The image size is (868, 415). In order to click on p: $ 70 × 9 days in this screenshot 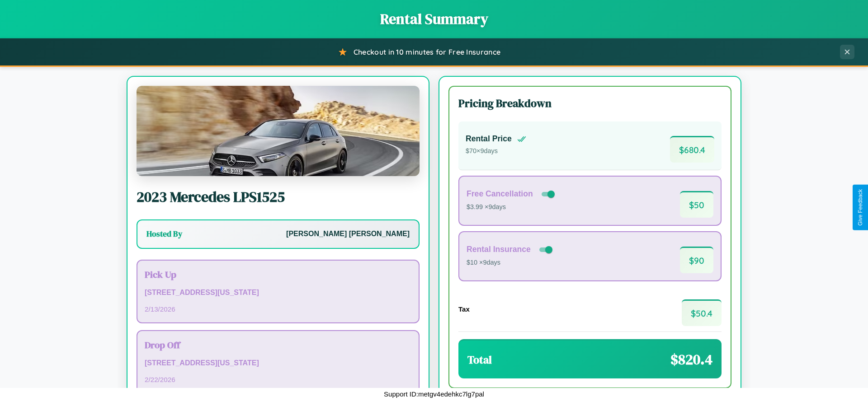, I will do `click(496, 151)`.